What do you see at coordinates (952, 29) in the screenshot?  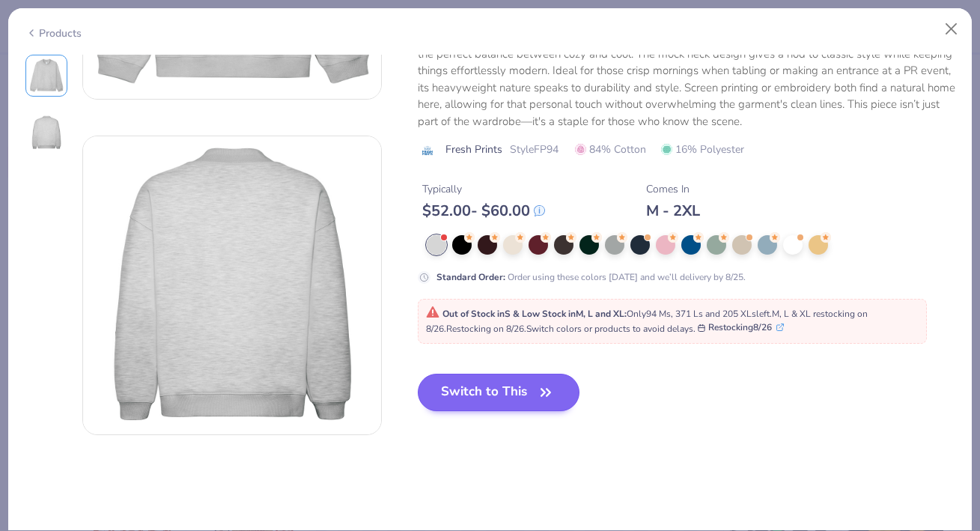 I see `button: Close` at bounding box center [952, 29].